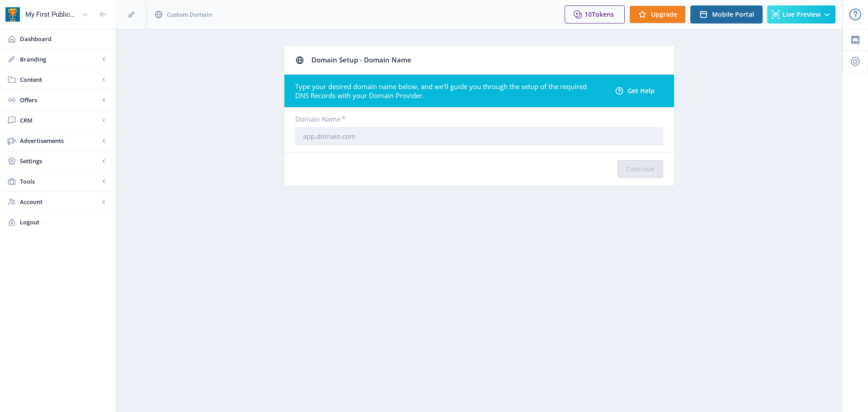  What do you see at coordinates (635, 91) in the screenshot?
I see `a: Get Help` at bounding box center [635, 91].